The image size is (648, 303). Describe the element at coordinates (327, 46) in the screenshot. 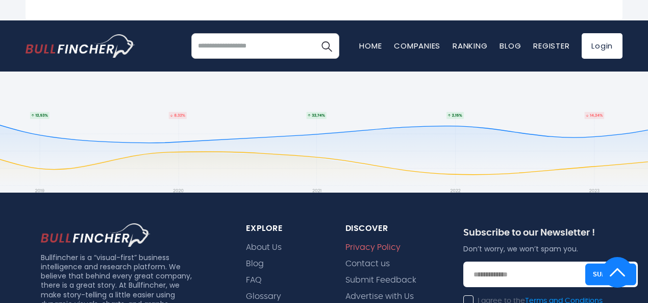

I see `button: Search` at that location.